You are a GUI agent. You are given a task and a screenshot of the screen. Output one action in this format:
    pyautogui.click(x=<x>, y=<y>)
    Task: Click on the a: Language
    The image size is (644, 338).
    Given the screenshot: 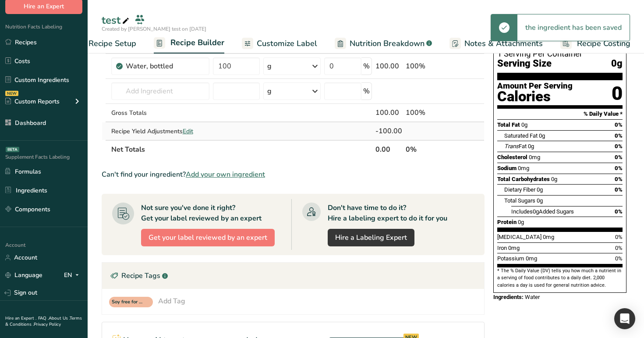 What is the action you would take?
    pyautogui.click(x=24, y=275)
    